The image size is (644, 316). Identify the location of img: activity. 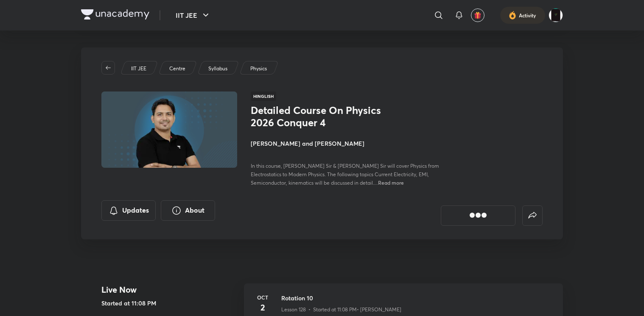
(512, 16).